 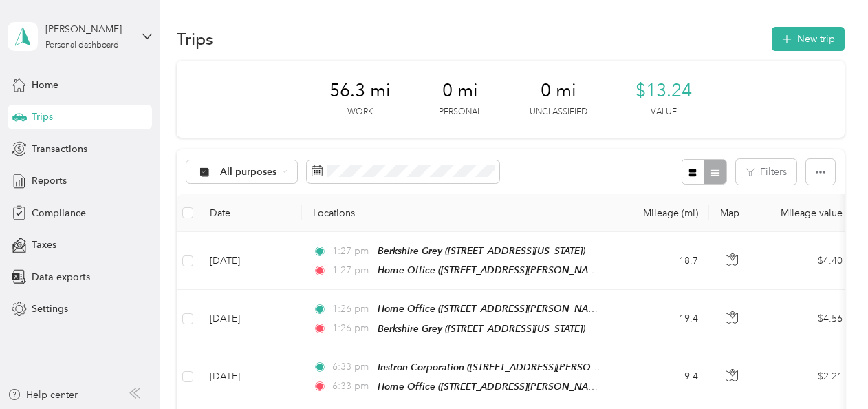 I want to click on div: Help center, so click(x=42, y=395).